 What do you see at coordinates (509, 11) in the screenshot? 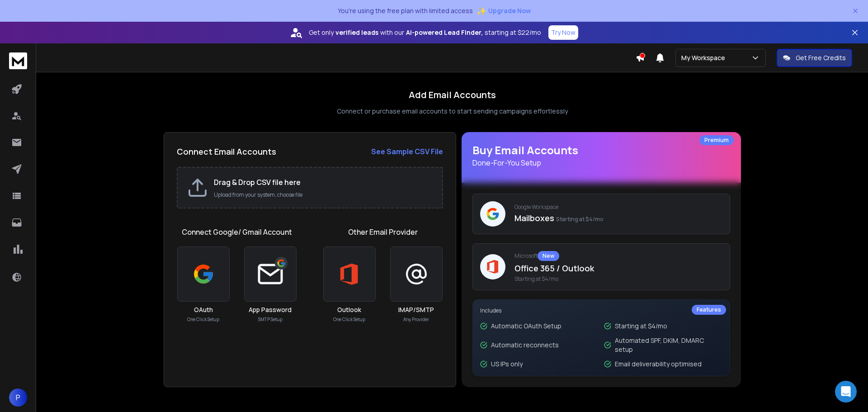
I see `span: Upgrade Now` at bounding box center [509, 11].